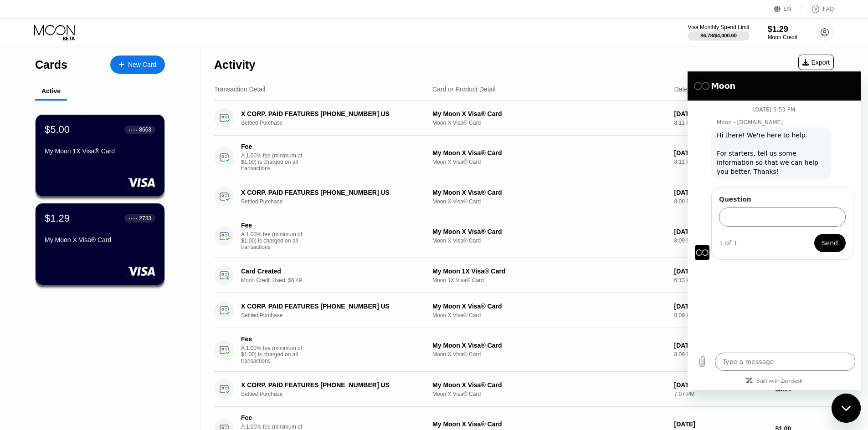 The image size is (868, 430). I want to click on div: $5.00, so click(57, 130).